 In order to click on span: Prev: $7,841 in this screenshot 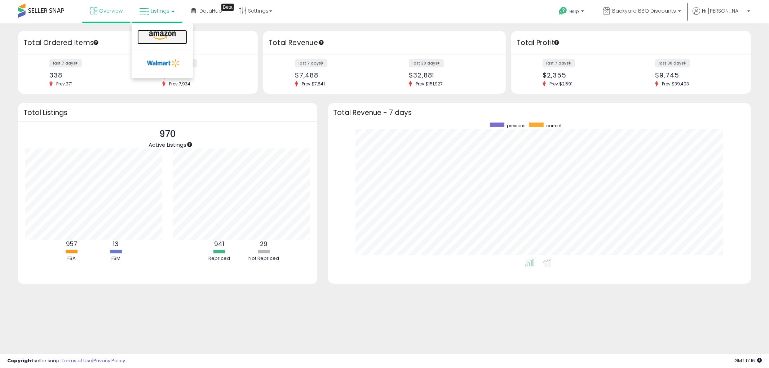, I will do `click(313, 84)`.